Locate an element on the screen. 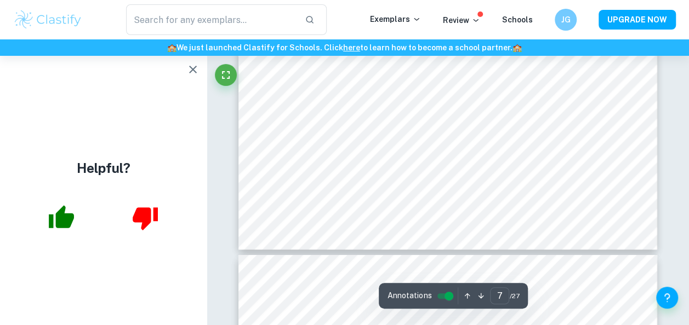 The height and width of the screenshot is (325, 689). a: Clastify logo is located at coordinates (48, 20).